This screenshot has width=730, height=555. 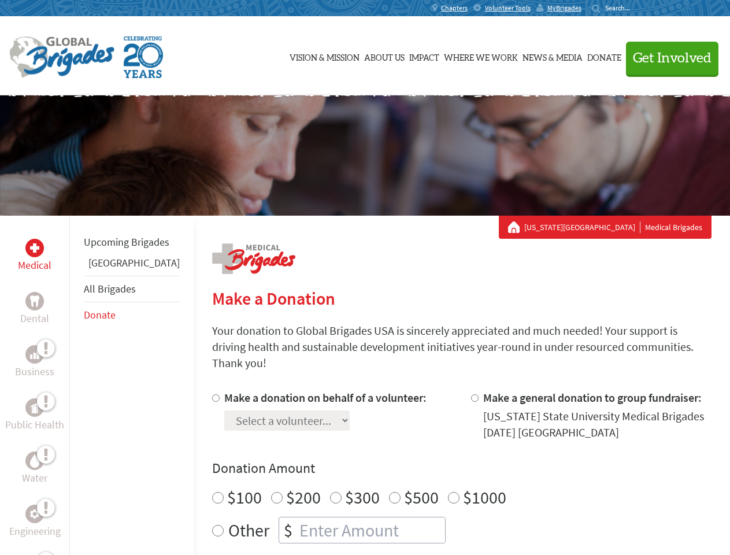 What do you see at coordinates (462, 298) in the screenshot?
I see `h2: Make a Donation` at bounding box center [462, 298].